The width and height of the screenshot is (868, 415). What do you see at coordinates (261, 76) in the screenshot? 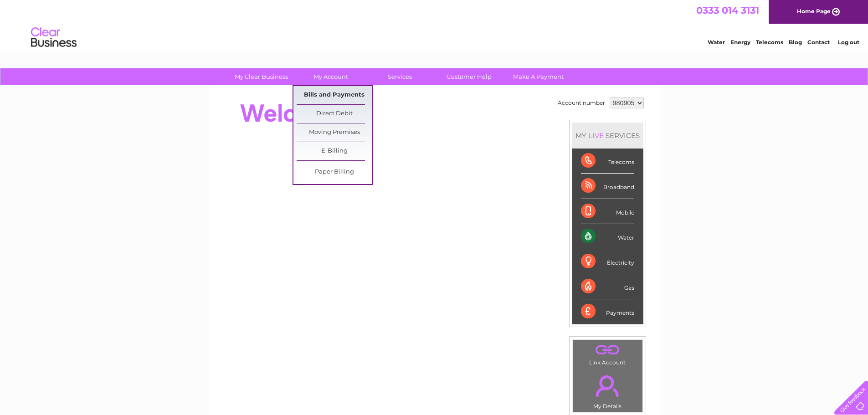
I see `a: My Clear Business` at bounding box center [261, 76].